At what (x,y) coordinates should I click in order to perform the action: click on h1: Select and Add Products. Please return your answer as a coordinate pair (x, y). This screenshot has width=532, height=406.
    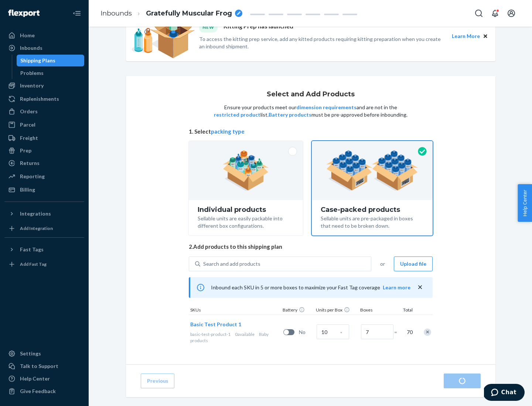
    Looking at the image, I should click on (311, 94).